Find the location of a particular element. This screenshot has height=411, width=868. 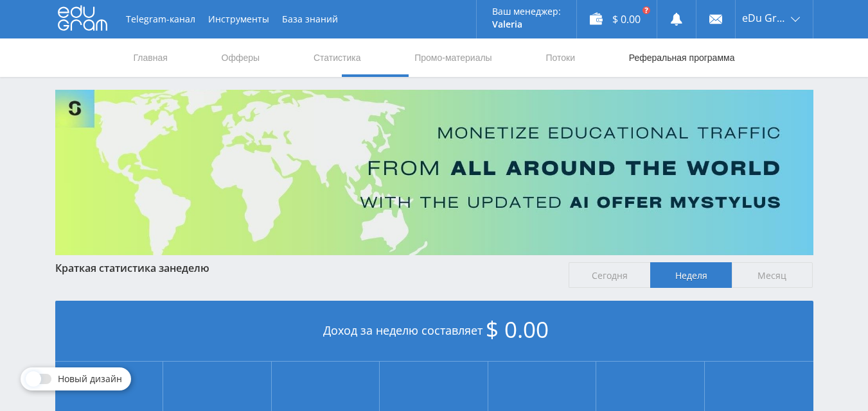

span: Месяц is located at coordinates (773, 275).